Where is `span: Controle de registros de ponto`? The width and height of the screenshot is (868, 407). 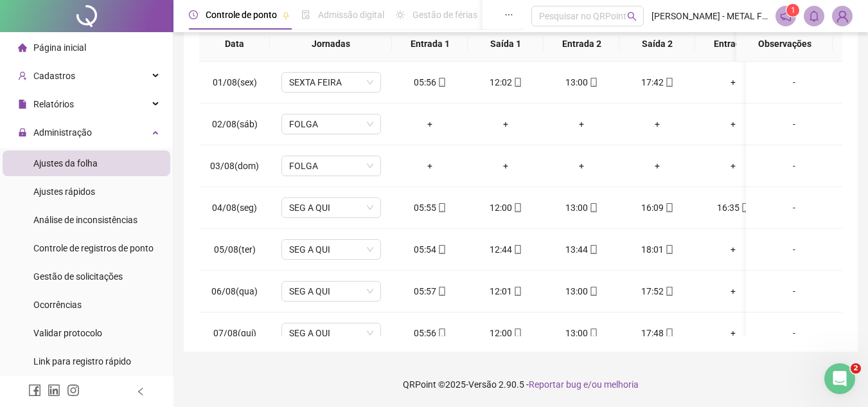 span: Controle de registros de ponto is located at coordinates (93, 248).